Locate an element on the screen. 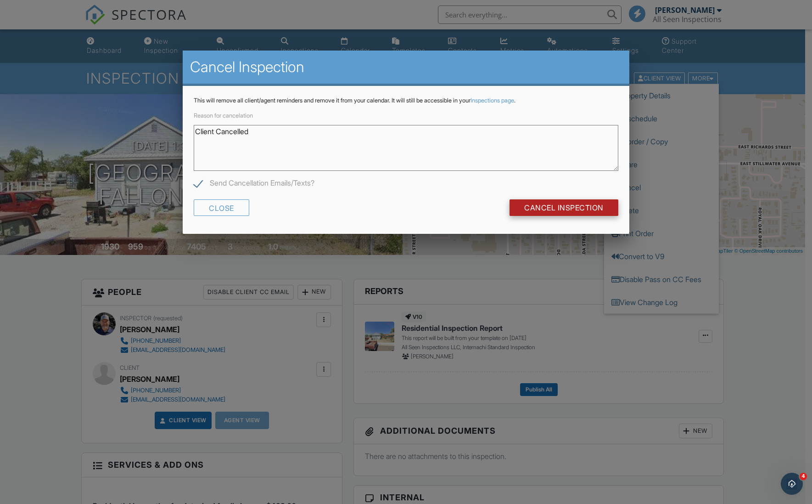 This screenshot has height=504, width=812. a: Inspections page is located at coordinates (492, 100).